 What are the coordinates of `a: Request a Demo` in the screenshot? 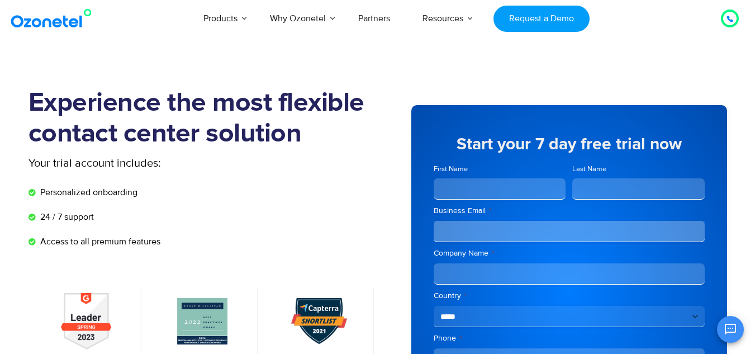 It's located at (541, 18).